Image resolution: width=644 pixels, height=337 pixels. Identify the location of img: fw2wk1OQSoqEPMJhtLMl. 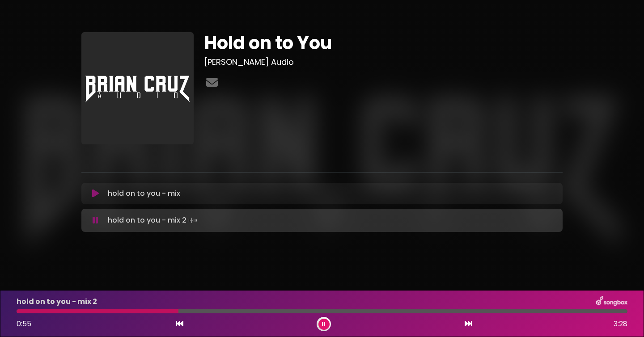
(137, 88).